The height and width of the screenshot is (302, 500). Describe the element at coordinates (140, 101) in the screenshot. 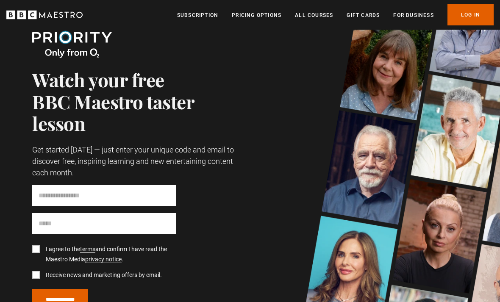

I see `h1: Watch your free BBC Maestro taster lesson` at that location.